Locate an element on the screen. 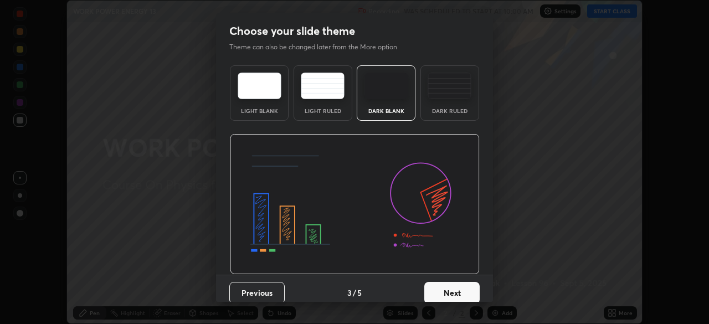  img: darkRuledTheme.de295e13.svg is located at coordinates (449, 86).